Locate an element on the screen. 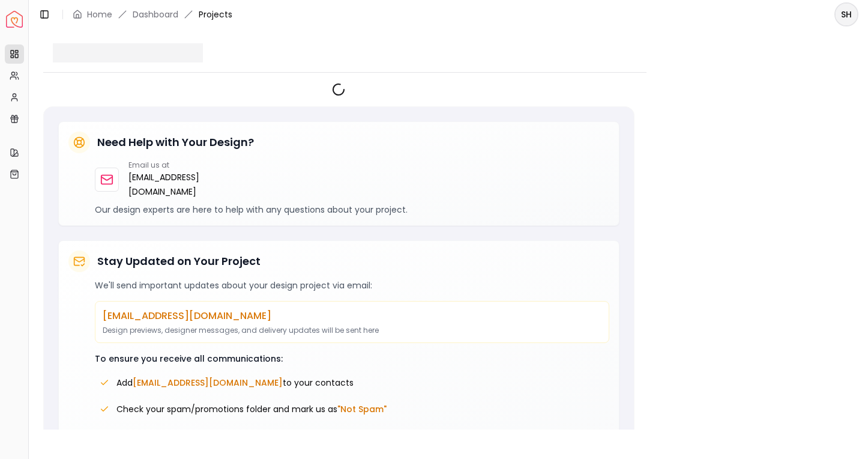 The image size is (868, 459). img: Spacejoy Logo is located at coordinates (14, 19).